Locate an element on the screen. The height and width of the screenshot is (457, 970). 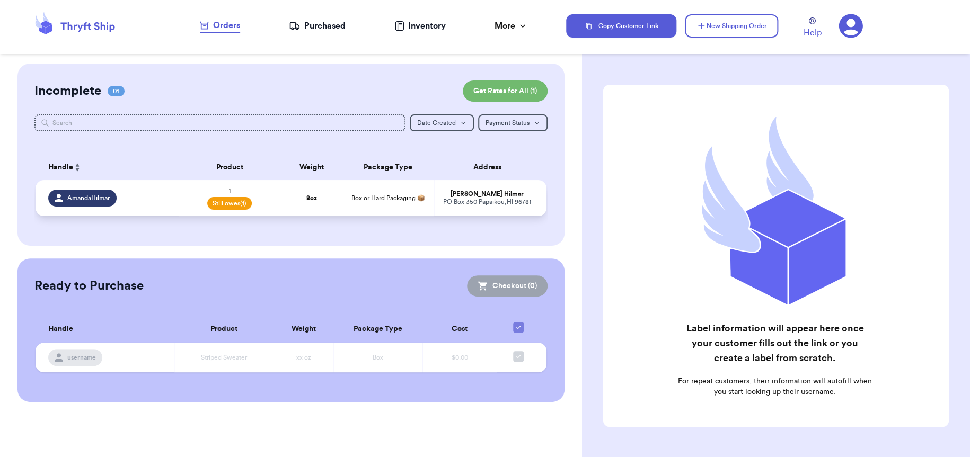
h2: Incomplete is located at coordinates (68, 91).